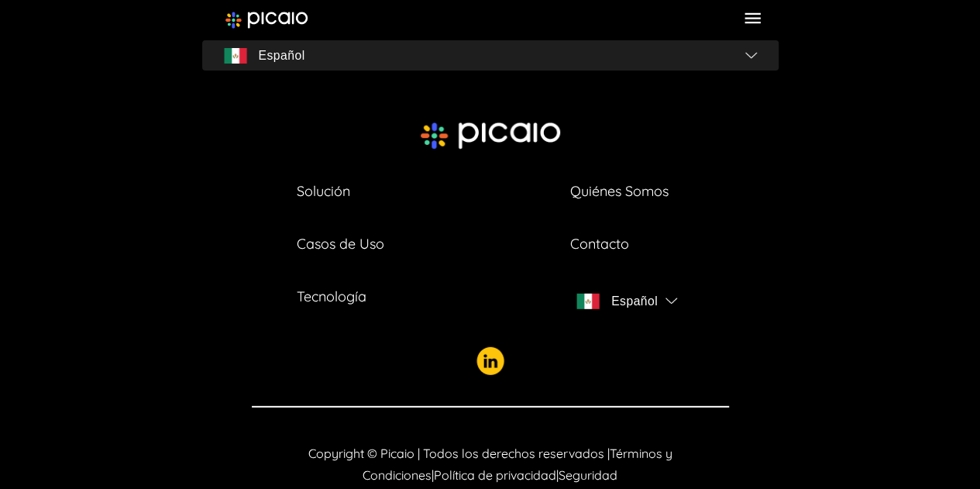 Image resolution: width=980 pixels, height=489 pixels. Describe the element at coordinates (619, 192) in the screenshot. I see `a: Quiénes Somos` at that location.